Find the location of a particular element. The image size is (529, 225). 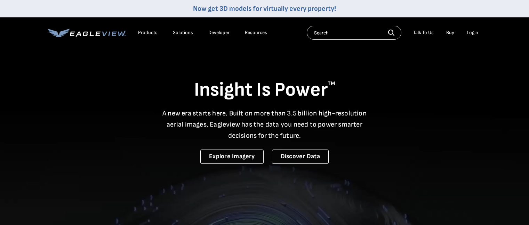

div: Products is located at coordinates (148, 33).